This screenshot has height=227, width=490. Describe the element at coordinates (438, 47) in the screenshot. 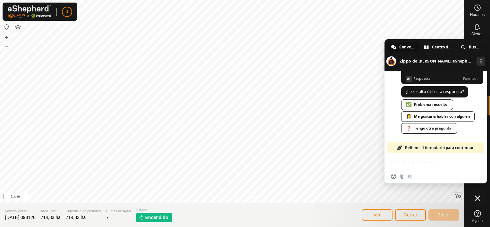

I see `div: Centro de ayuda` at that location.